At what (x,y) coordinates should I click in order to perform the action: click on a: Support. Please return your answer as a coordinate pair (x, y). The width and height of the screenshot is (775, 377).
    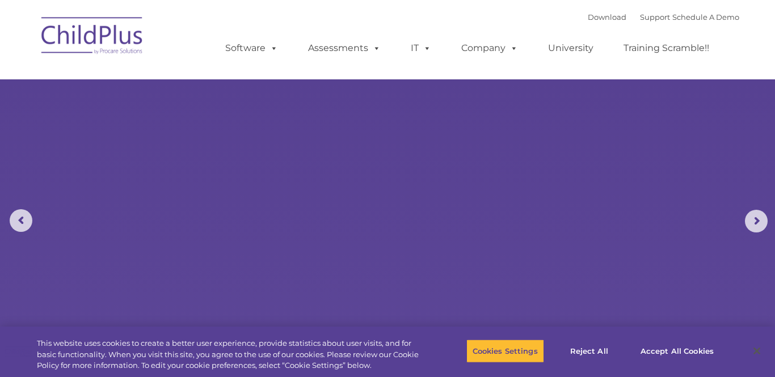
    Looking at the image, I should click on (655, 17).